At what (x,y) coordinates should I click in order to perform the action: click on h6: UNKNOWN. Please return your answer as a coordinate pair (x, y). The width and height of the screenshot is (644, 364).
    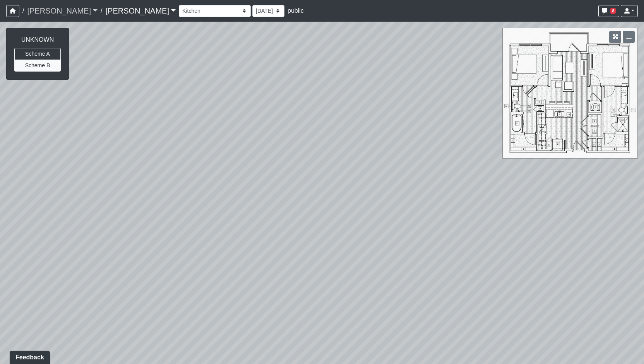
    Looking at the image, I should click on (38, 39).